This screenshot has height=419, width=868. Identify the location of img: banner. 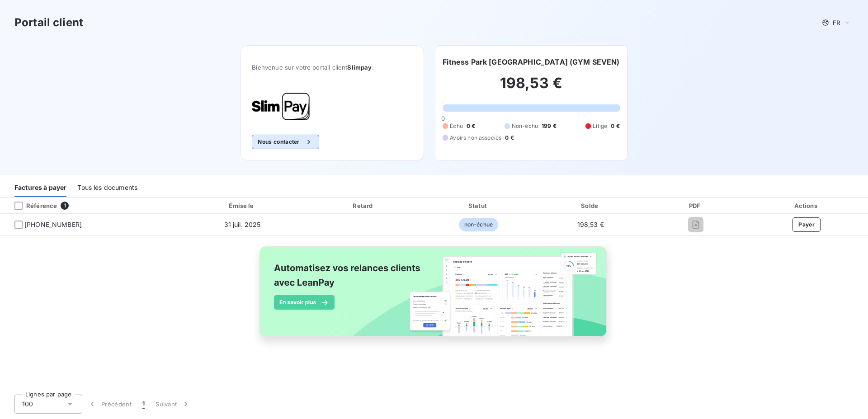
(434, 296).